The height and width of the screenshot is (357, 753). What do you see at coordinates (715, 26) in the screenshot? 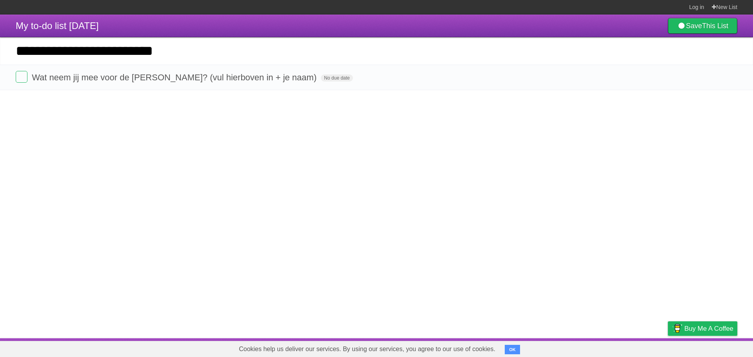
I see `b: This List` at bounding box center [715, 26].